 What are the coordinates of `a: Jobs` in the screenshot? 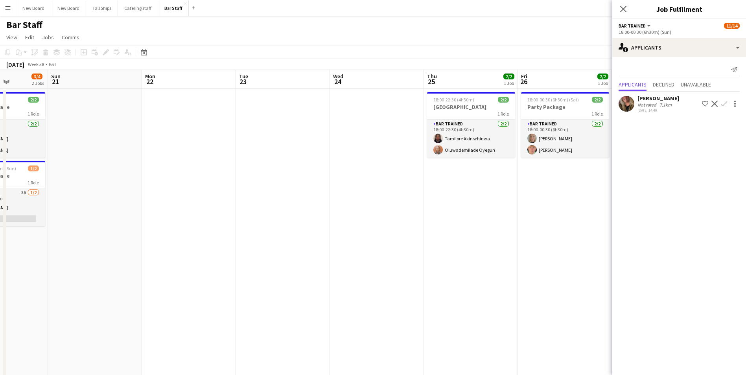 It's located at (48, 37).